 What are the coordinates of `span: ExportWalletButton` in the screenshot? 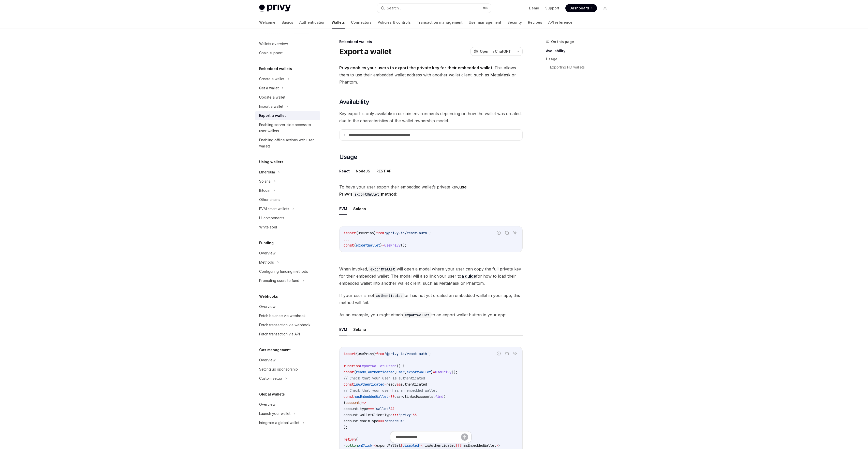 It's located at (378, 366).